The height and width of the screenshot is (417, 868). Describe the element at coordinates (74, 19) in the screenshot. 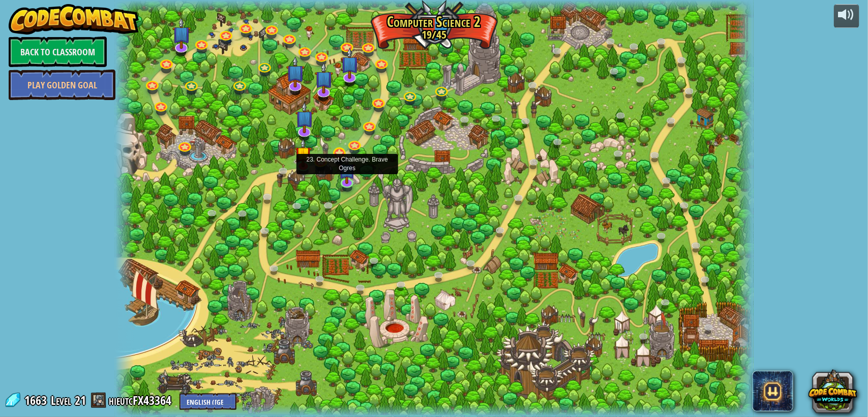

I see `img: CodeCombat - Learn how to code by playing a game` at that location.